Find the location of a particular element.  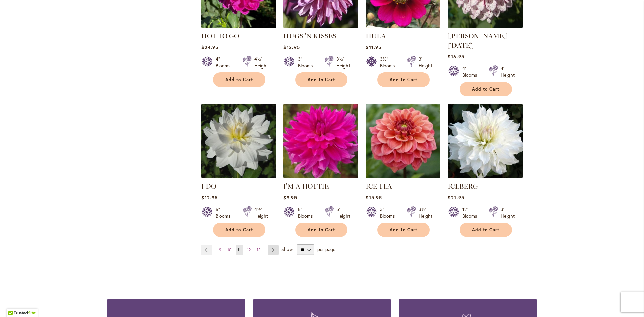

img: I'm A Hottie is located at coordinates (320, 141).